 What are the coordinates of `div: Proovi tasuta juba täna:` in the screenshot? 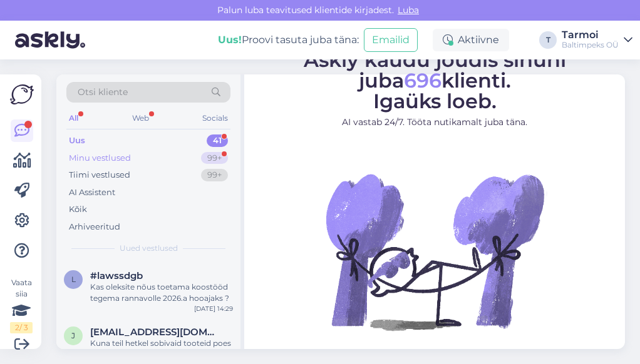 It's located at (288, 40).